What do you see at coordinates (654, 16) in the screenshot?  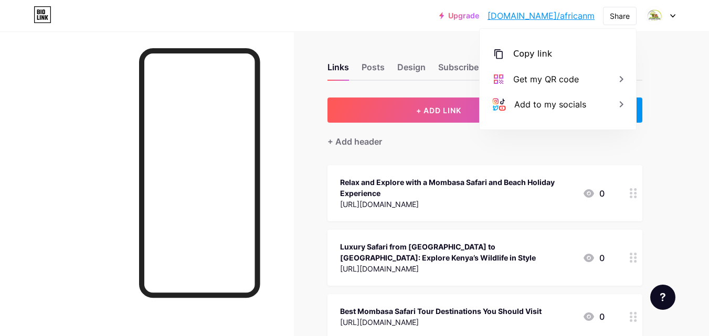 I see `img: African Memorable Safaris` at bounding box center [654, 16].